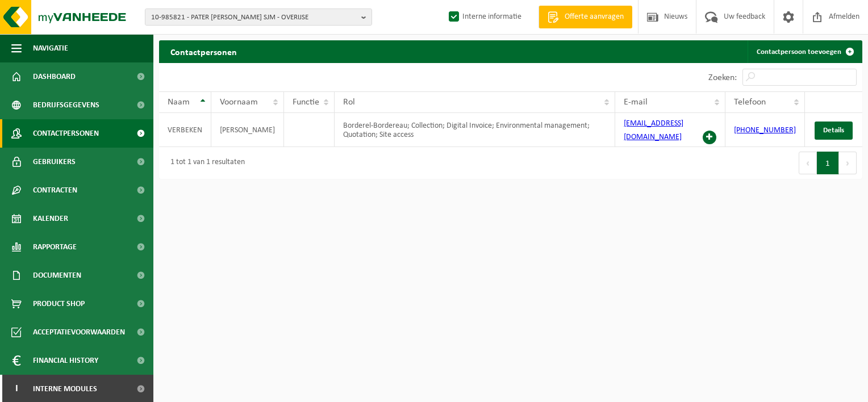 The image size is (868, 402). I want to click on span: Bedrijfsgegevens, so click(66, 105).